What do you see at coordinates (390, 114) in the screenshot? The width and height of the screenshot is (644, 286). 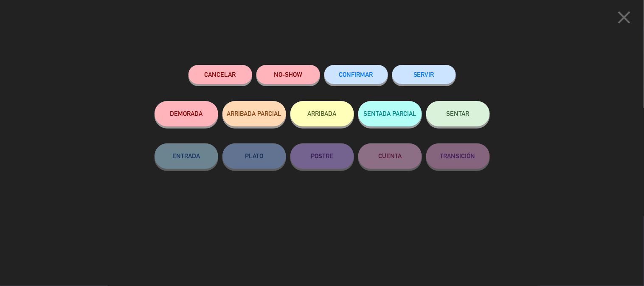 I see `button: SENTADA PARCIAL` at bounding box center [390, 114].